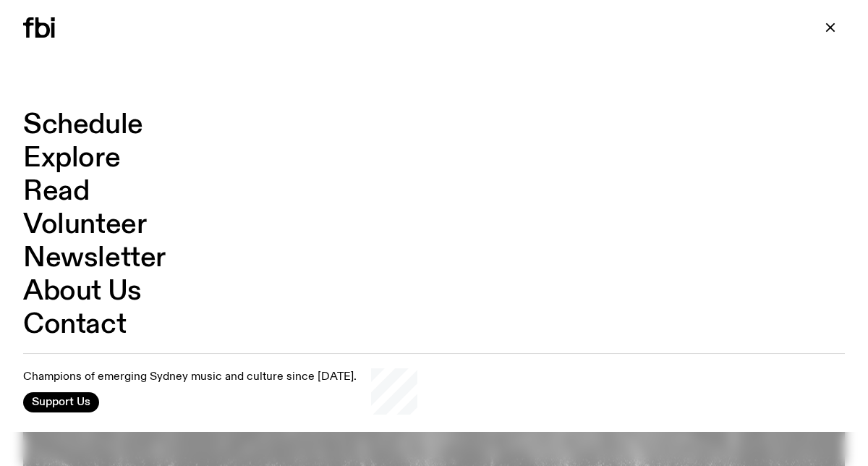 This screenshot has height=466, width=868. Describe the element at coordinates (85, 226) in the screenshot. I see `a: Volunteer` at that location.